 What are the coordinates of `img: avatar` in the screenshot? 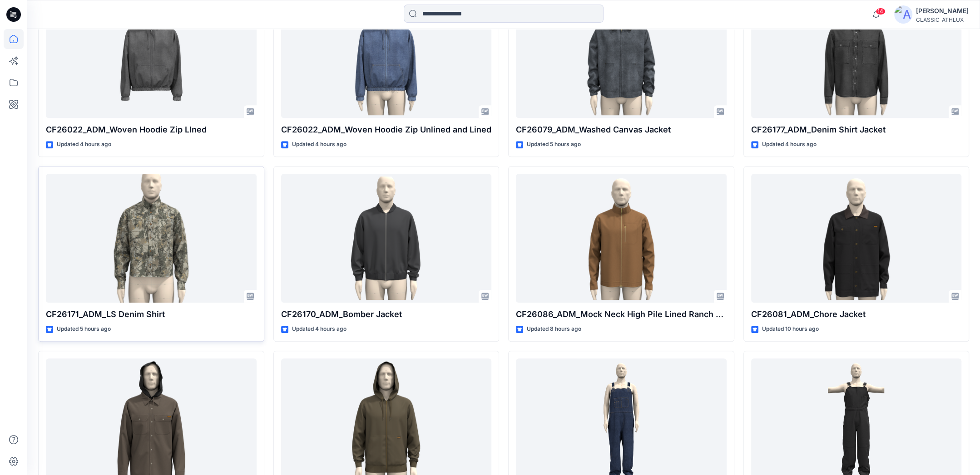 It's located at (903, 15).